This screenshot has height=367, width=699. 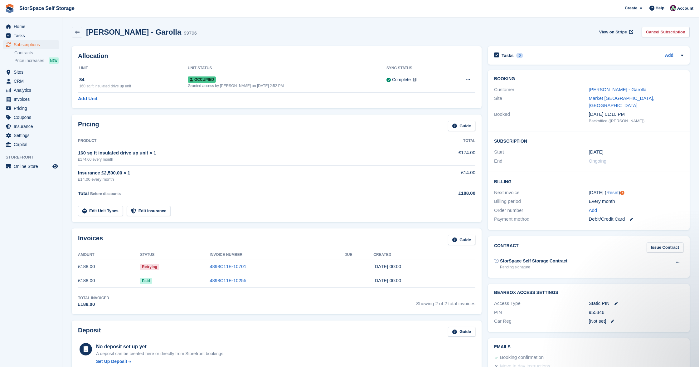 What do you see at coordinates (665, 247) in the screenshot?
I see `a: Issue Contract` at bounding box center [665, 247].